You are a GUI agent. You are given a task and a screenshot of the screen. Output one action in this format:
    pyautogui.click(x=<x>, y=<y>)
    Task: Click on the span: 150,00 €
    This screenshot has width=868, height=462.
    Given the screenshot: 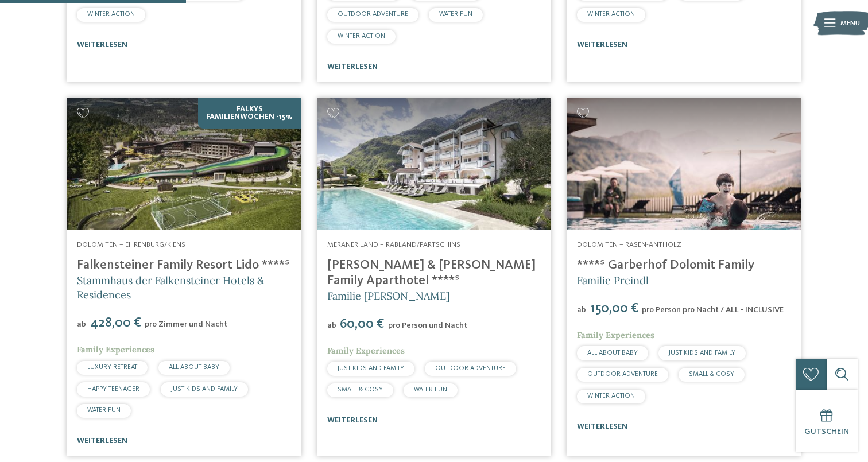 What is the action you would take?
    pyautogui.click(x=613, y=309)
    